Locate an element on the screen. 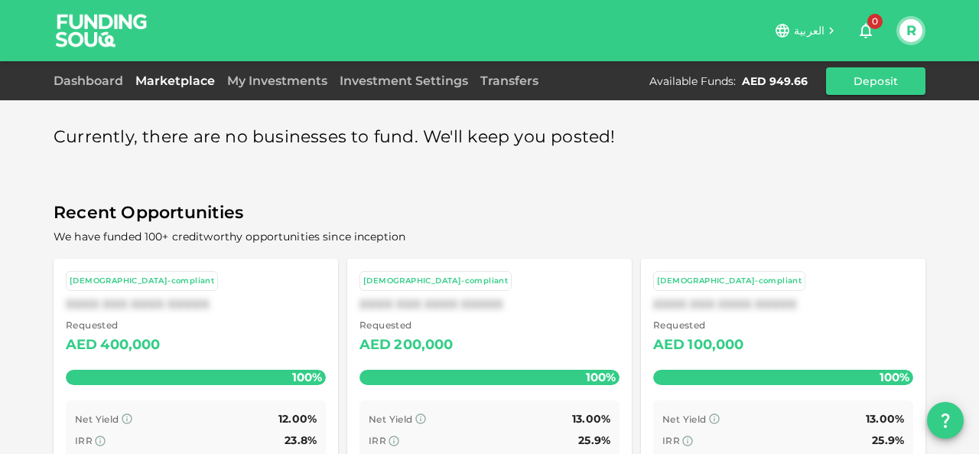 The width and height of the screenshot is (979, 454). span: Recent Opportunities is located at coordinates (490, 213).